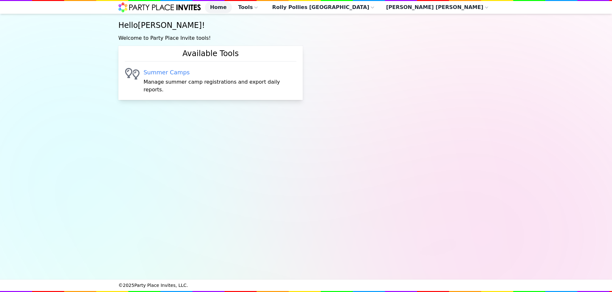 The image size is (612, 292). Describe the element at coordinates (220, 72) in the screenshot. I see `a: Summer Camps` at that location.